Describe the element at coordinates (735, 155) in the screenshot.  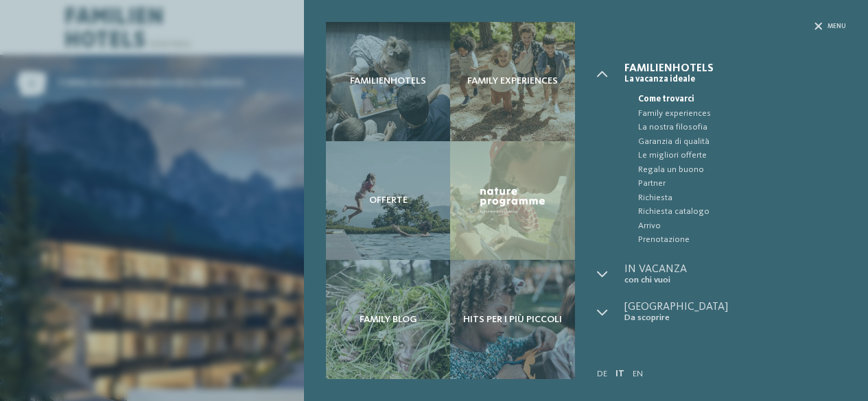
I see `a: Le migliori offerte` at that location.